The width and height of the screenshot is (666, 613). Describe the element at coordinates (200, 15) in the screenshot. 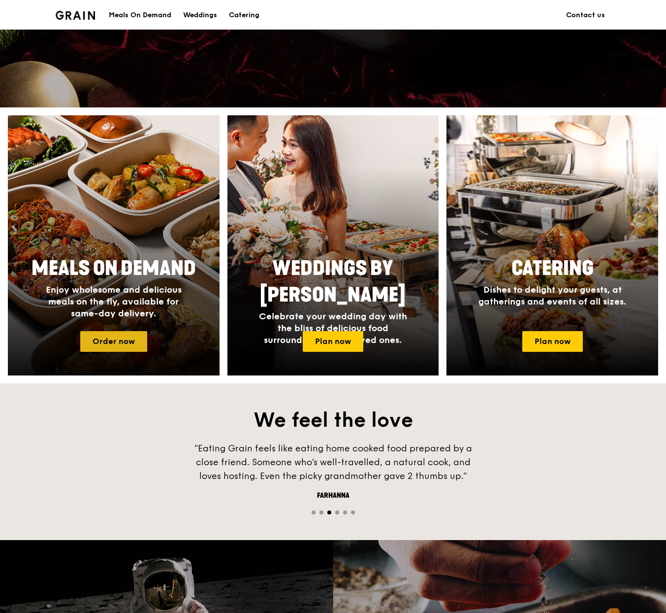

I see `a: Weddings` at that location.